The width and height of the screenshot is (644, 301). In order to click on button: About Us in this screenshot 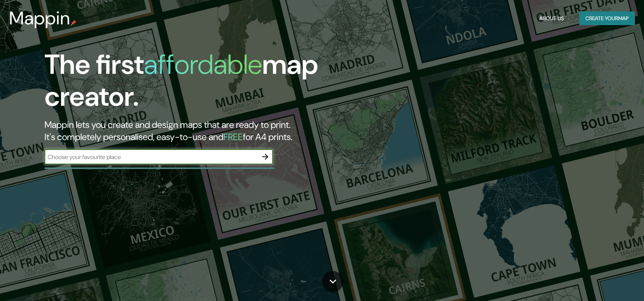, I will do `click(552, 18)`.